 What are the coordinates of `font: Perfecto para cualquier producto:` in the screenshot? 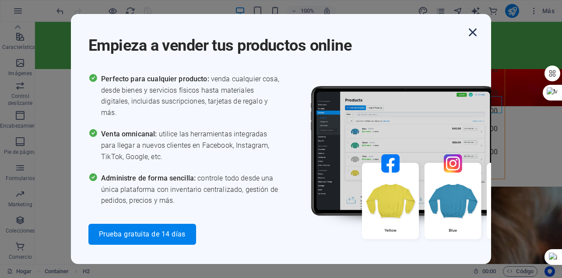 It's located at (155, 79).